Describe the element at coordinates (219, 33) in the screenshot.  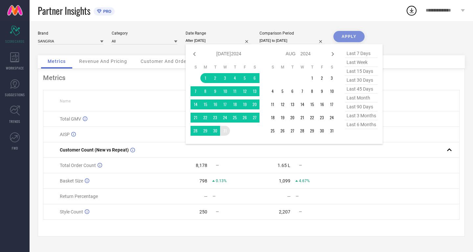
I see `div: Date Range` at that location.